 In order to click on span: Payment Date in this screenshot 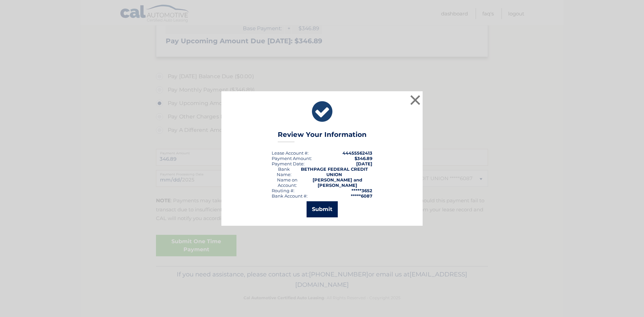, I will do `click(288, 164)`.